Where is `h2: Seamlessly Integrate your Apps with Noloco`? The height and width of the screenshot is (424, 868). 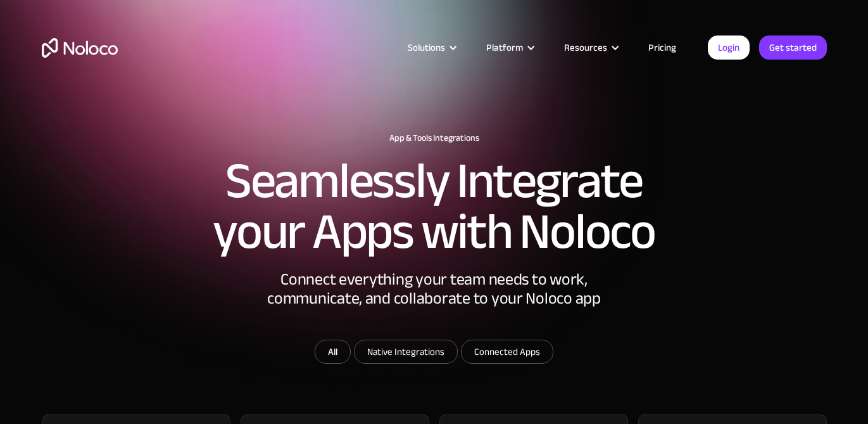
h2: Seamlessly Integrate your Apps with Noloco is located at coordinates (435, 207).